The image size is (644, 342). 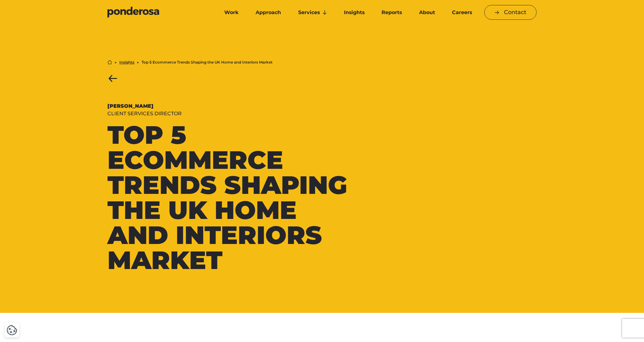 I want to click on a: Services, so click(x=312, y=13).